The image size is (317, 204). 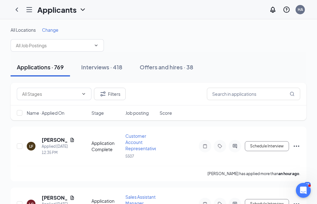 I want to click on span: Job posting, so click(x=137, y=113).